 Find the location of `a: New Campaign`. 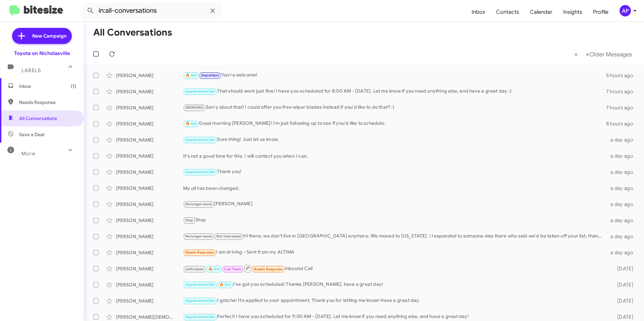

a: New Campaign is located at coordinates (42, 36).